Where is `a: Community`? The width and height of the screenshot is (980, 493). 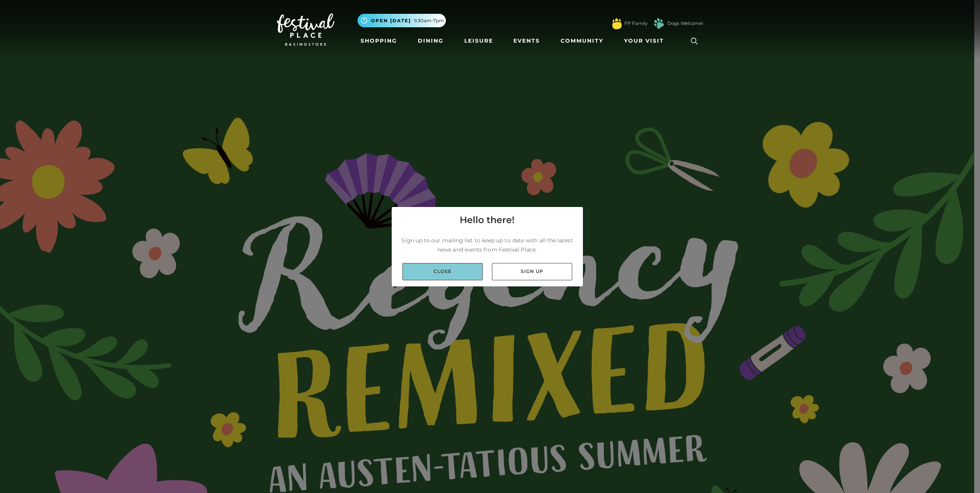 a: Community is located at coordinates (582, 41).